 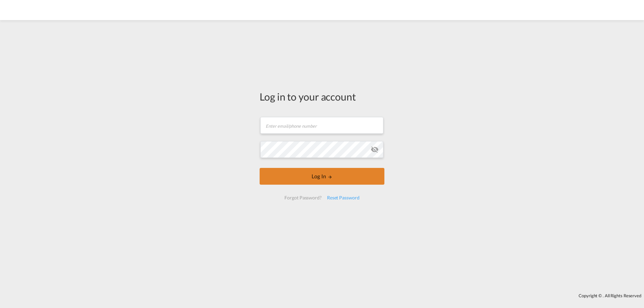 I want to click on button: LOGIN, so click(x=322, y=176).